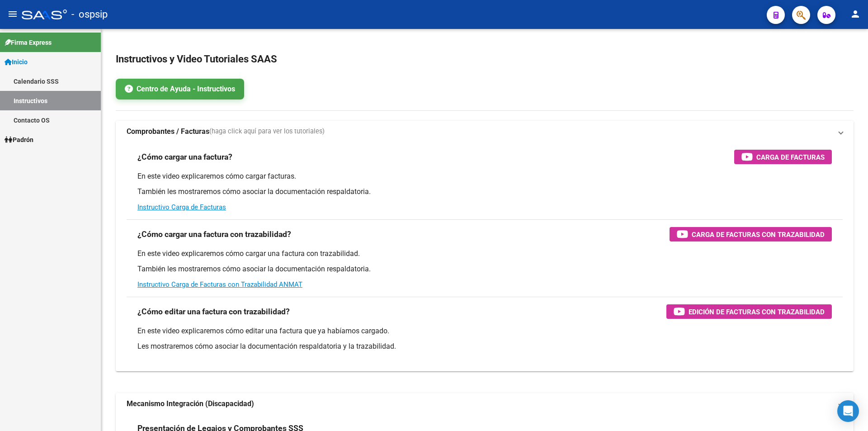  Describe the element at coordinates (220, 284) in the screenshot. I see `a: Instructivo Carga de Facturas con Trazabilidad ANMAT` at that location.